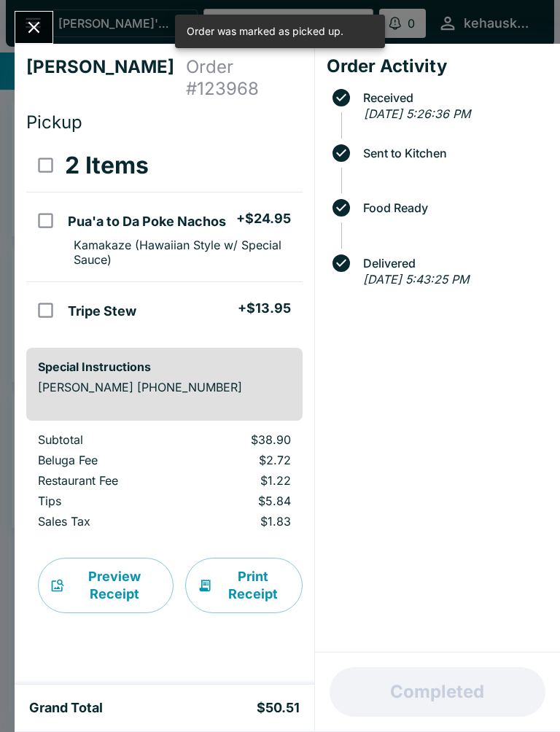 This screenshot has height=732, width=560. What do you see at coordinates (106, 585) in the screenshot?
I see `button: Preview Receipt` at bounding box center [106, 585].